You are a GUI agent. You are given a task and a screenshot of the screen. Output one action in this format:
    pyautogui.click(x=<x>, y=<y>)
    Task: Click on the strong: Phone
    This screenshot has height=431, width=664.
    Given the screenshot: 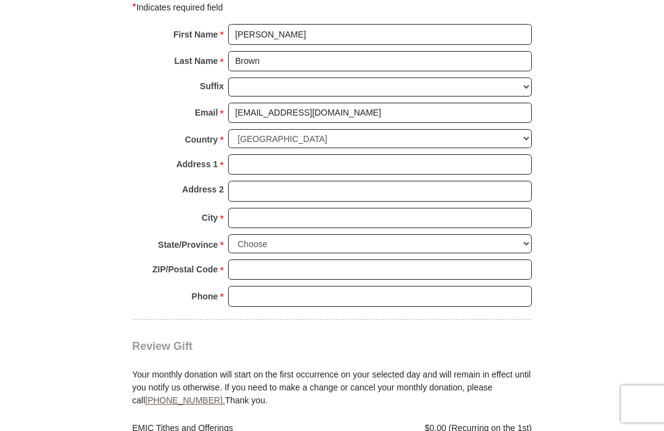 What is the action you would take?
    pyautogui.click(x=205, y=296)
    